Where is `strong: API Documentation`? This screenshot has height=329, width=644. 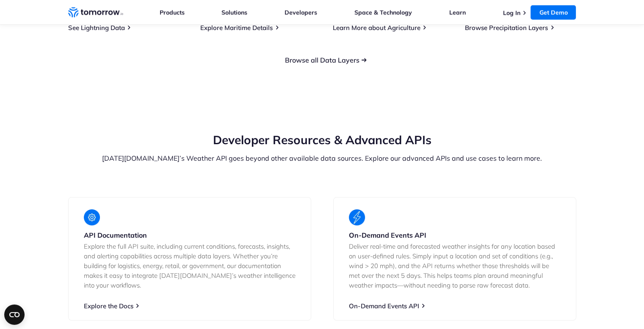 strong: API Documentation is located at coordinates (115, 235).